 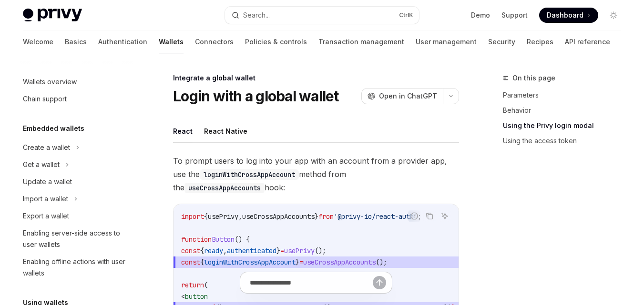 I want to click on a: Enabling server-side access to user wallets, so click(x=76, y=239).